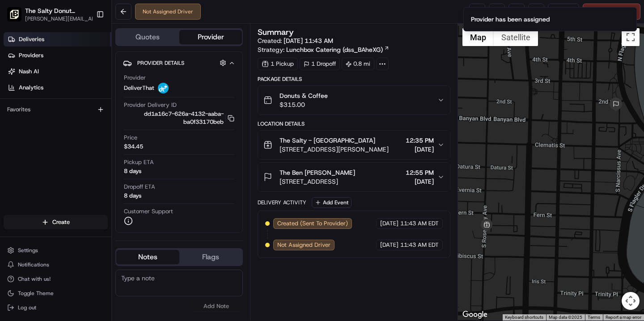  I want to click on span: Pylon, so click(98, 155).